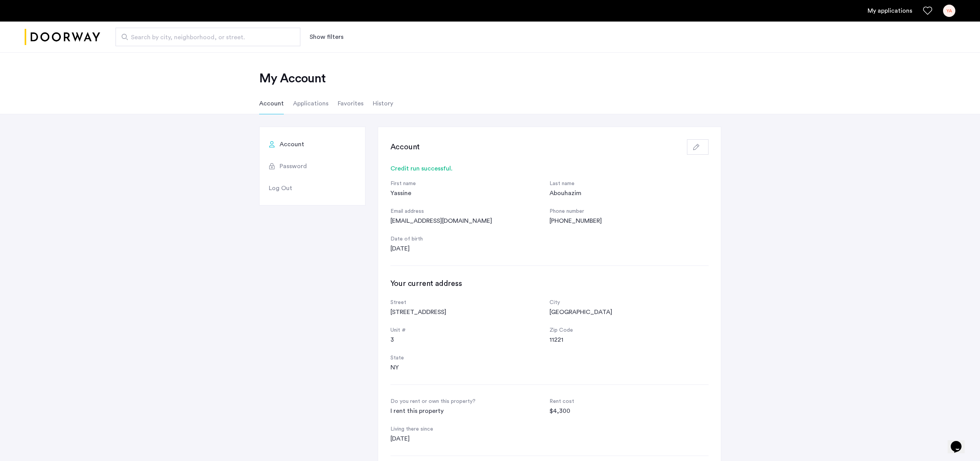  What do you see at coordinates (469, 212) in the screenshot?
I see `div: Email address` at bounding box center [469, 212].